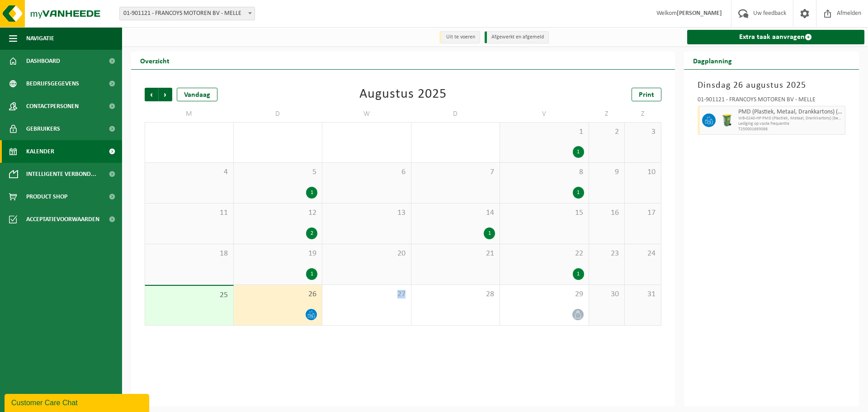  Describe the element at coordinates (456, 172) in the screenshot. I see `span: 7` at that location.